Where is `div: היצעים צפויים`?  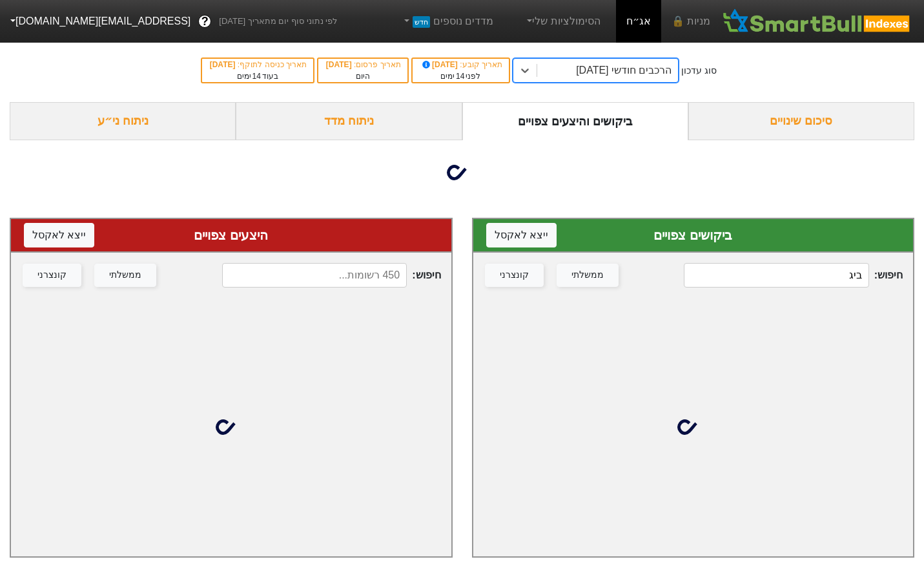 div: היצעים צפויים is located at coordinates (232, 236).